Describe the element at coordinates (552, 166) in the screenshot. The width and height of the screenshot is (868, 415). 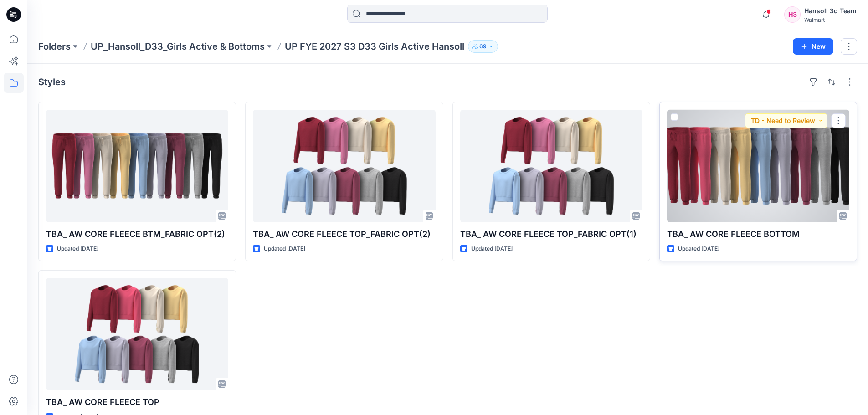
I see `a: TBA_ AW CORE FLEECE TOP_FABRIC OPT(1)` at that location.